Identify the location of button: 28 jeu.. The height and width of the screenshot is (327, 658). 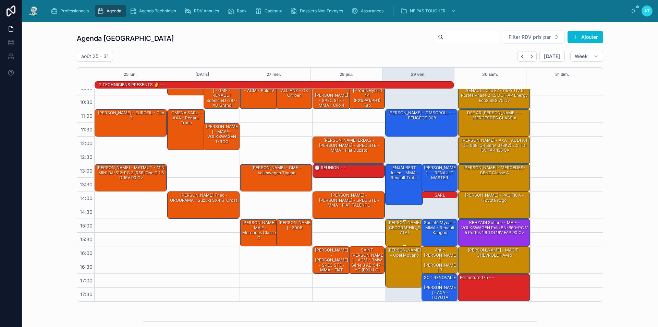
(346, 74).